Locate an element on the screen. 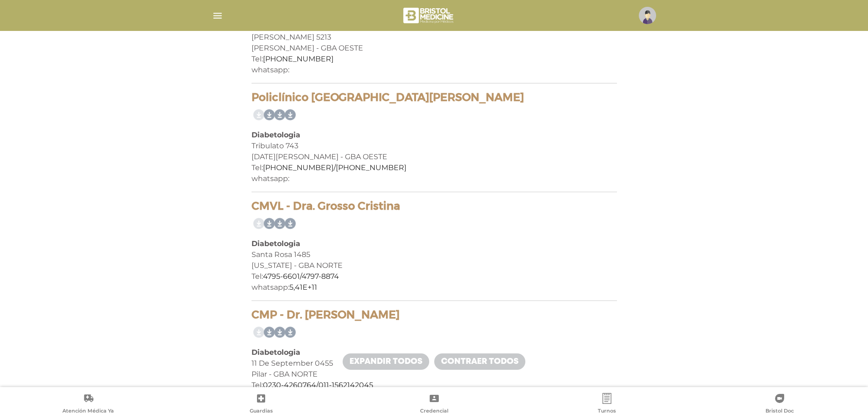 Image resolution: width=868 pixels, height=418 pixels. img: bristol-medicine-blanco.png is located at coordinates (428, 16).